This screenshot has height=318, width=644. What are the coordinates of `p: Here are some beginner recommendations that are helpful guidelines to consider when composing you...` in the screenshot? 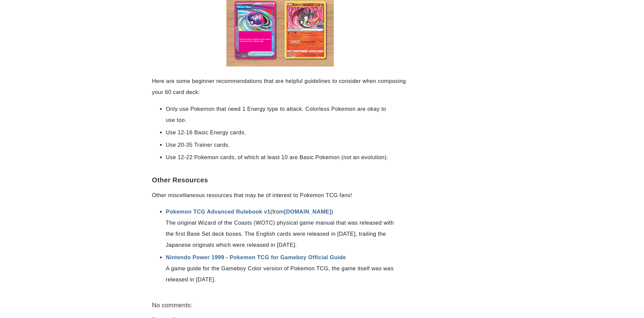 It's located at (280, 87).